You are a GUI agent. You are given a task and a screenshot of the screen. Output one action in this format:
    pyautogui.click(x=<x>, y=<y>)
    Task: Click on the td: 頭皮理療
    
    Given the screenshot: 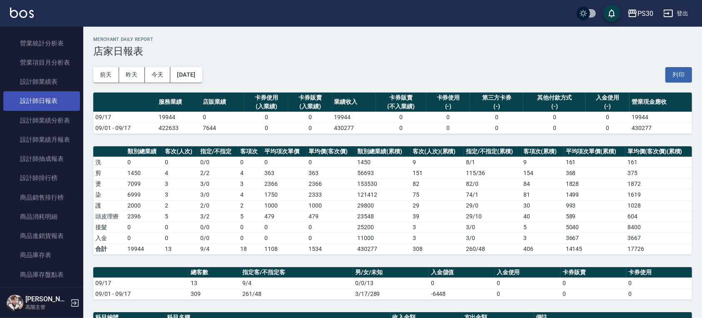 What is the action you would take?
    pyautogui.click(x=109, y=216)
    